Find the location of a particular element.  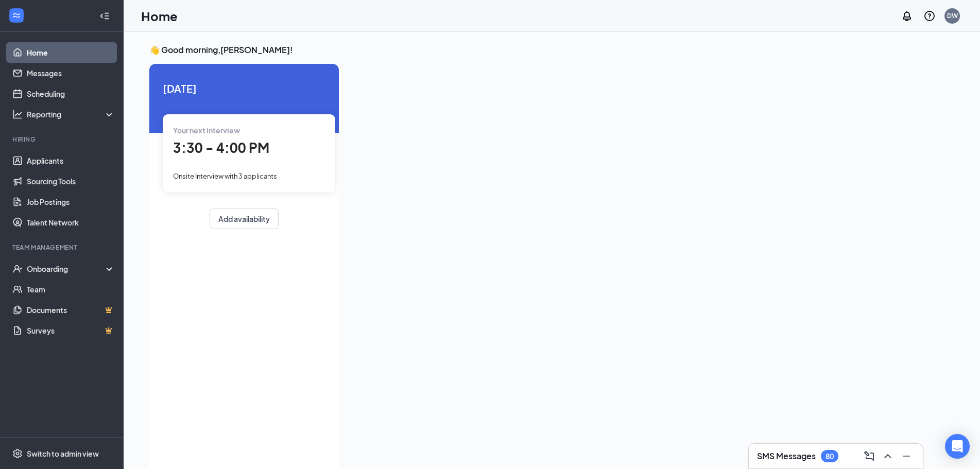

h1: Home is located at coordinates (159, 16).